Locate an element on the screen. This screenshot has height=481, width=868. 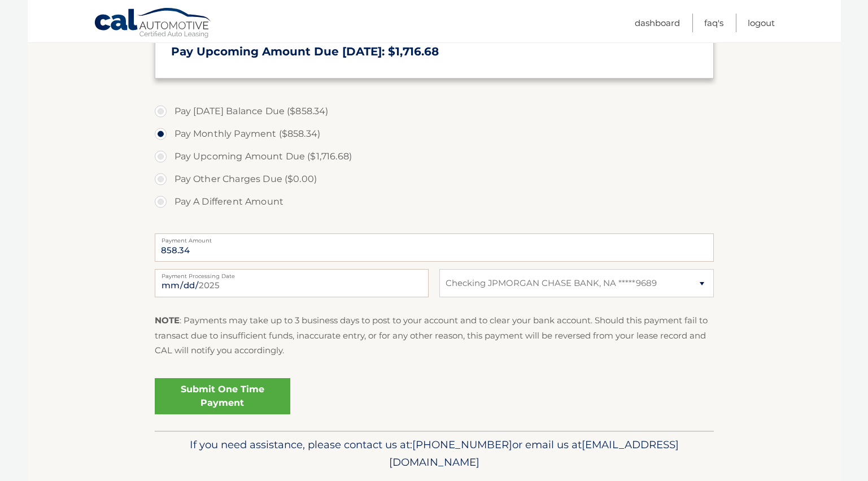
label: Pay A Different Amount is located at coordinates (434, 202).